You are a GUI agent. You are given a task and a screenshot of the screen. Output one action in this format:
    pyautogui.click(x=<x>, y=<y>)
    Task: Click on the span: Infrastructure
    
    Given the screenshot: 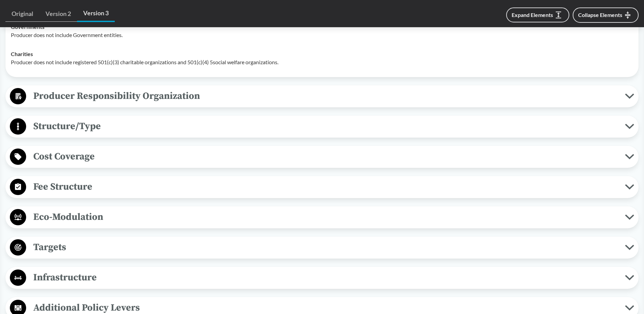 What is the action you would take?
    pyautogui.click(x=325, y=278)
    